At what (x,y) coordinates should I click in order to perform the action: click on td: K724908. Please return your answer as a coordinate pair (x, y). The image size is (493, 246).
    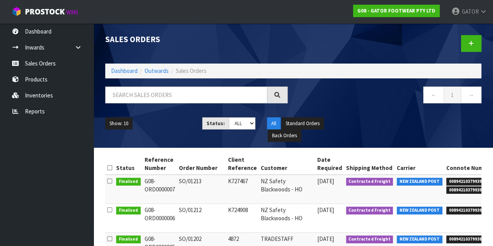
    Looking at the image, I should click on (243, 218).